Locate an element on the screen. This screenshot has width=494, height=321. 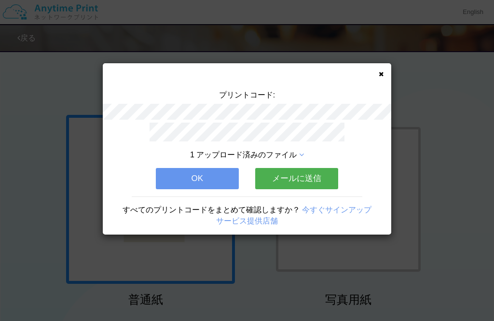
span: すべてのプリントコードをまとめて確認しますか？ is located at coordinates (211, 209).